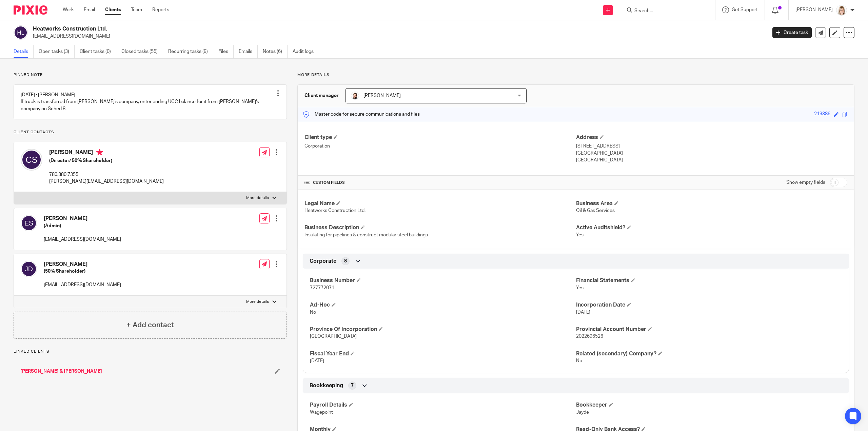 Image resolution: width=868 pixels, height=431 pixels. Describe the element at coordinates (321, 413) in the screenshot. I see `span: Wagepoint` at that location.